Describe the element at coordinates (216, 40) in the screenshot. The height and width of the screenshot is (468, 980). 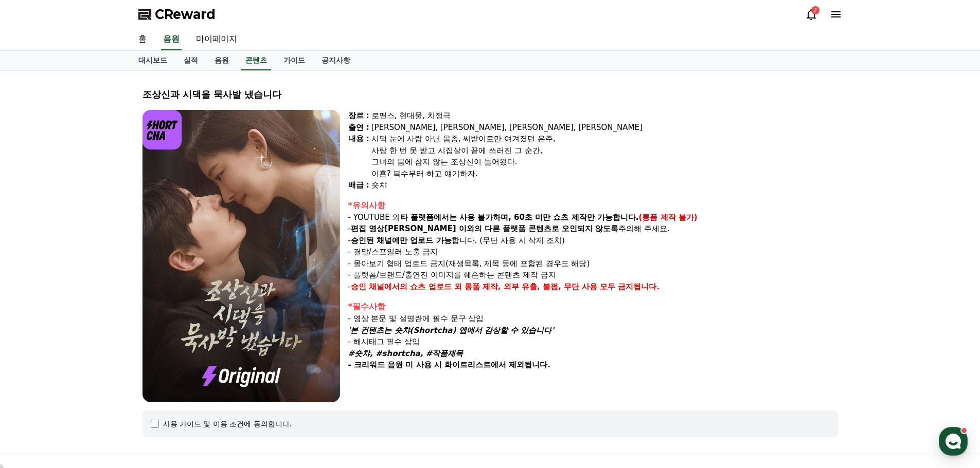
I see `a: 마이페이지` at that location.